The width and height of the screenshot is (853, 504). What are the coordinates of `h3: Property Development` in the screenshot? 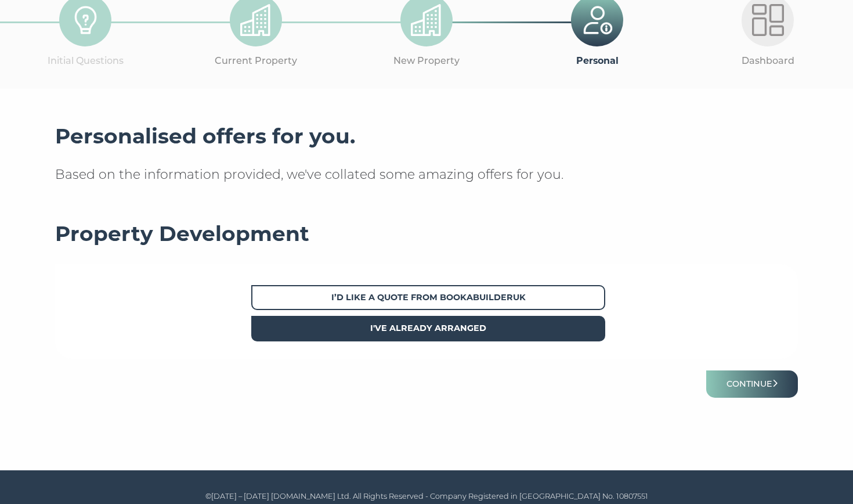 It's located at (427, 234).